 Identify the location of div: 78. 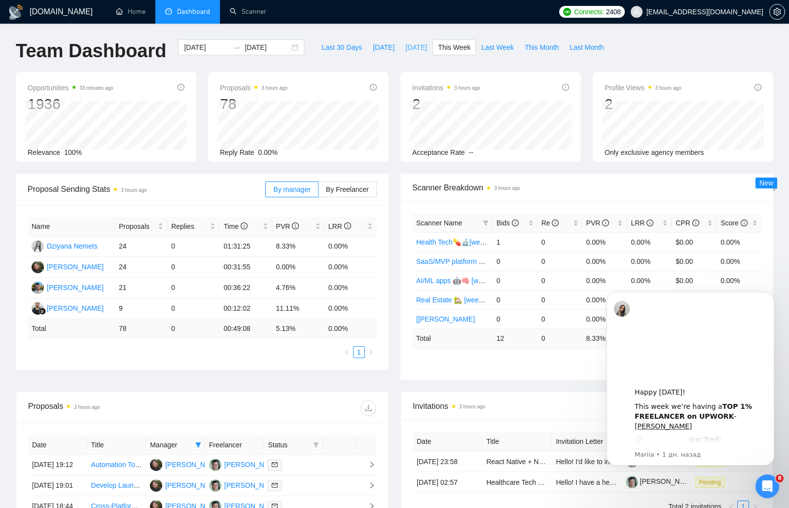
(253, 104).